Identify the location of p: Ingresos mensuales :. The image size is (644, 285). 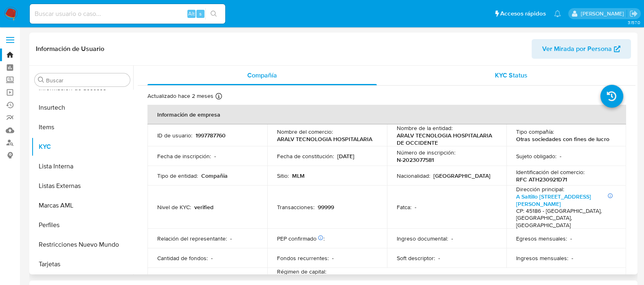
(542, 258).